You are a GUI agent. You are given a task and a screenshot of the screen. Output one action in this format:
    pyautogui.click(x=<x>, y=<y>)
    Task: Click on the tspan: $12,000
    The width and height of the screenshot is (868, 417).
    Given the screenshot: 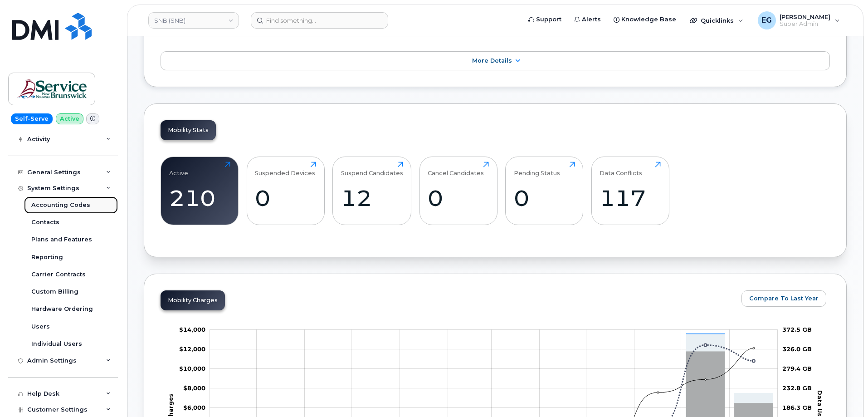 What is the action you would take?
    pyautogui.click(x=192, y=348)
    